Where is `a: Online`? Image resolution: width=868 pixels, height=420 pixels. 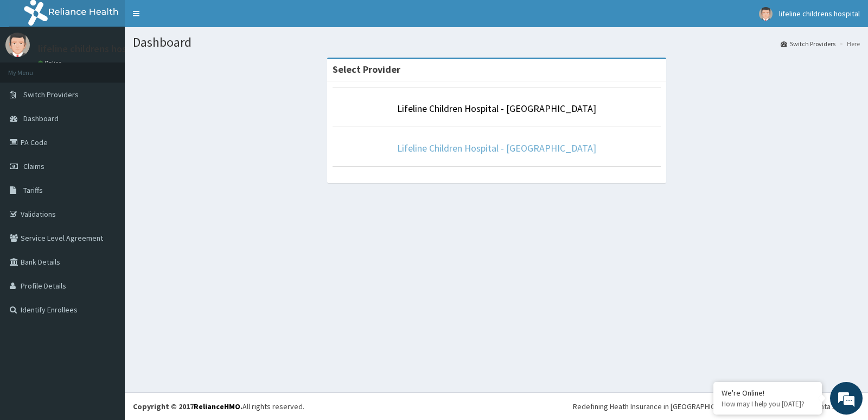 a: Online is located at coordinates (51, 63).